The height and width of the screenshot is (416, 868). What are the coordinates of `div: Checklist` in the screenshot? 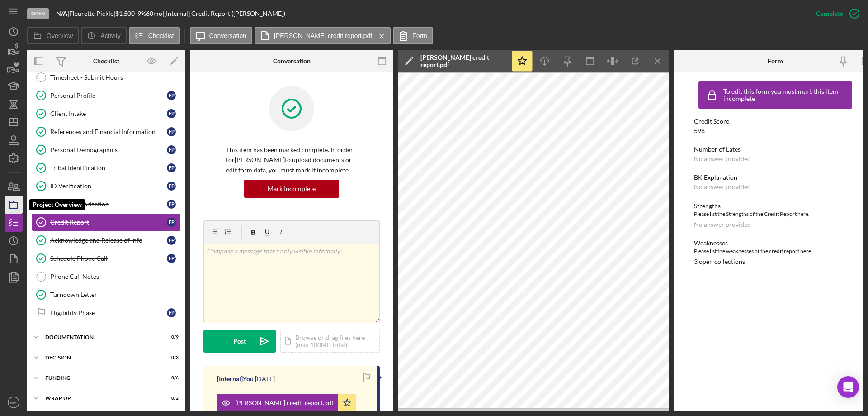 It's located at (106, 61).